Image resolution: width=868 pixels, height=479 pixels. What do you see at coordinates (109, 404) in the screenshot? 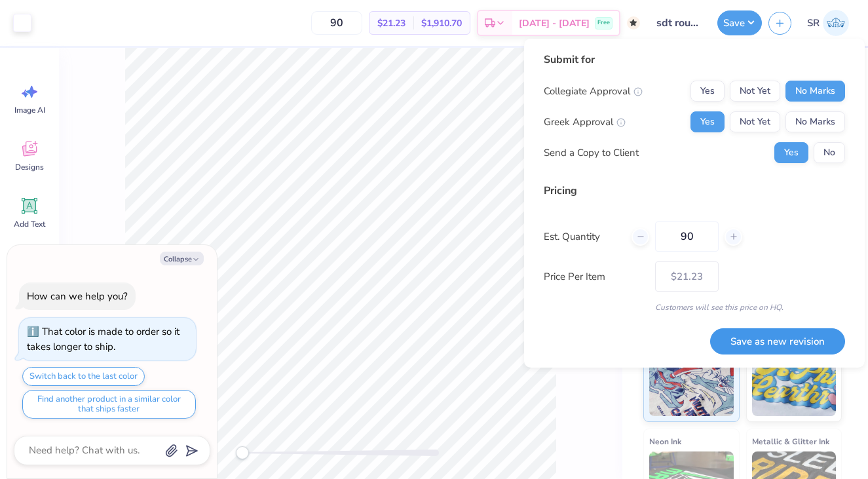
I see `button: Find another product in a similar color that ships faster` at bounding box center [109, 404].